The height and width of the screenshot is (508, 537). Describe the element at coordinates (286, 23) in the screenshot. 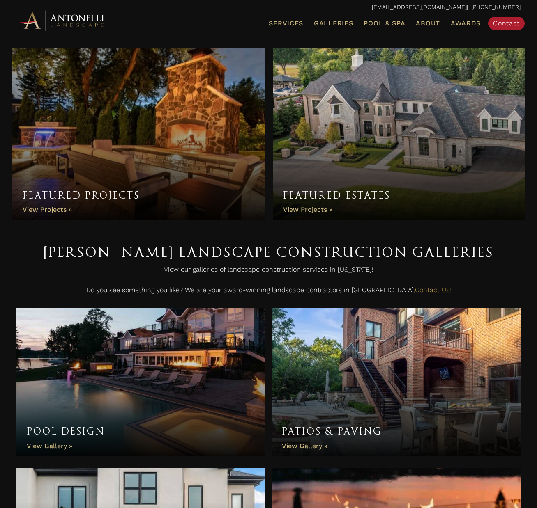

I see `span: Services` at that location.